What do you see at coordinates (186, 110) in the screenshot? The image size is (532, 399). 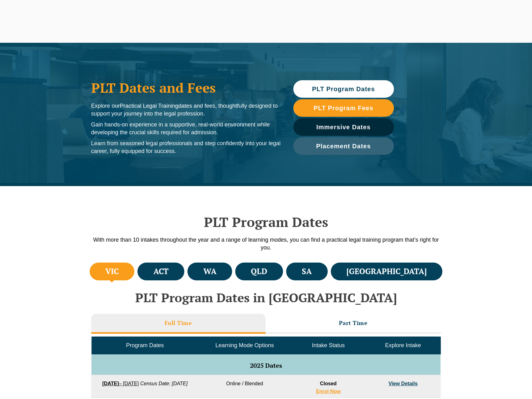 I see `p: Explore our dates and fees, thoughtfully designed to support your journey into the legal profession.` at bounding box center [186, 110].